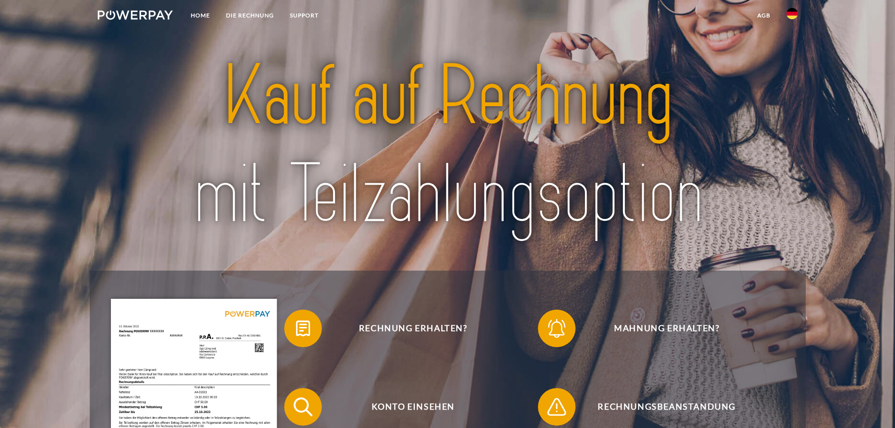  What do you see at coordinates (556, 328) in the screenshot?
I see `img: qb_bell.svg` at bounding box center [556, 328].